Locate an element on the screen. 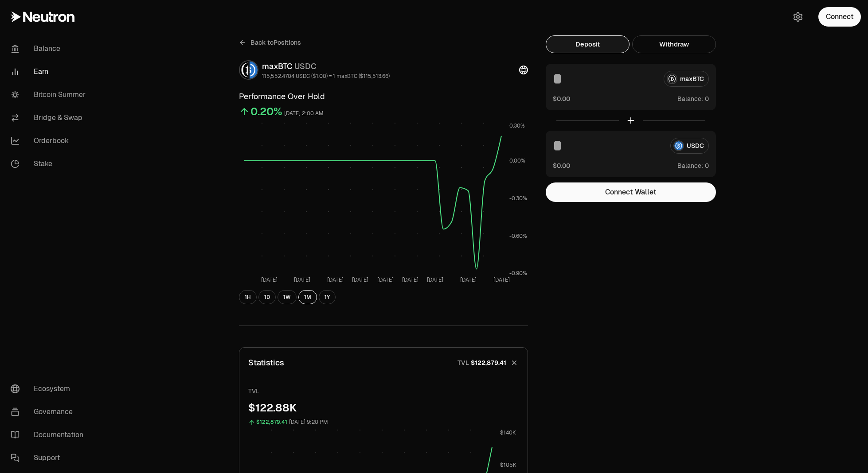 This screenshot has width=868, height=473. a: Documentation is located at coordinates (50, 435).